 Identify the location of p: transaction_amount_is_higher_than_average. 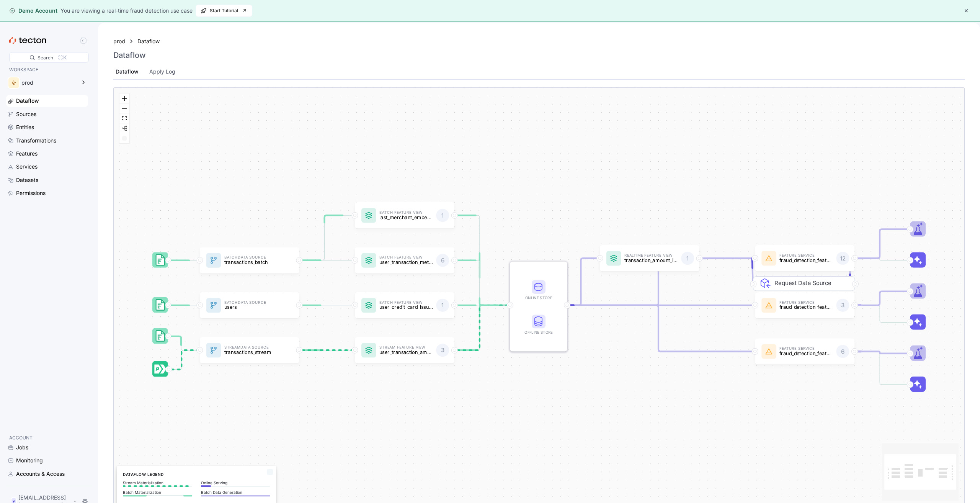
(651, 260).